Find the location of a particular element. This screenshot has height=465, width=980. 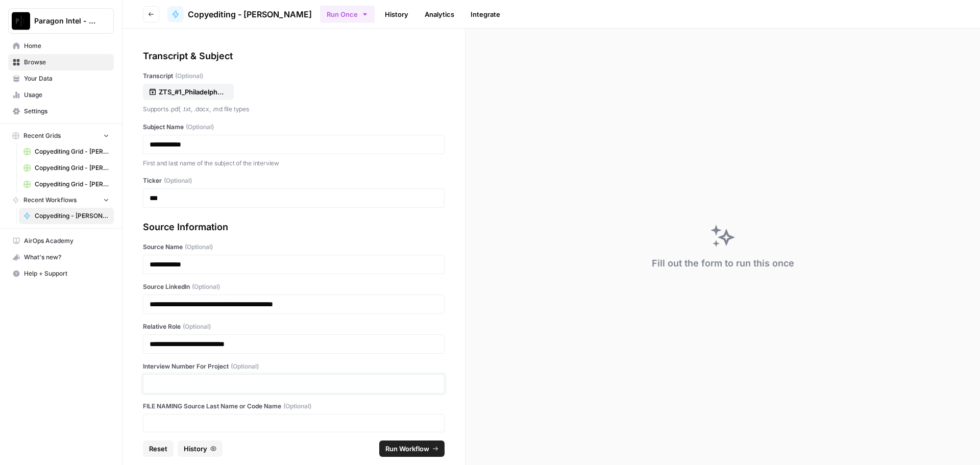

span: Recent Workflows is located at coordinates (50, 200).